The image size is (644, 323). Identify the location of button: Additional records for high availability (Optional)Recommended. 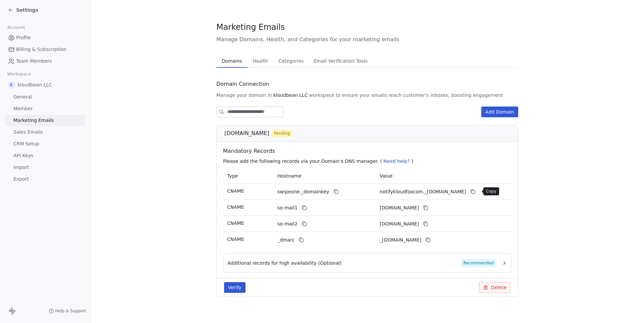
(367, 263).